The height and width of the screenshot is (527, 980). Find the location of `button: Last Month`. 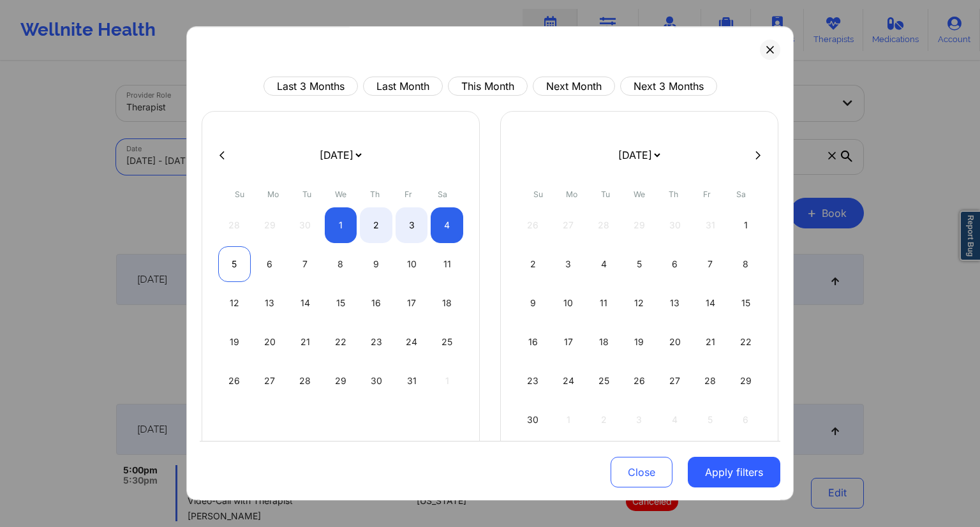

button: Last Month is located at coordinates (402, 86).